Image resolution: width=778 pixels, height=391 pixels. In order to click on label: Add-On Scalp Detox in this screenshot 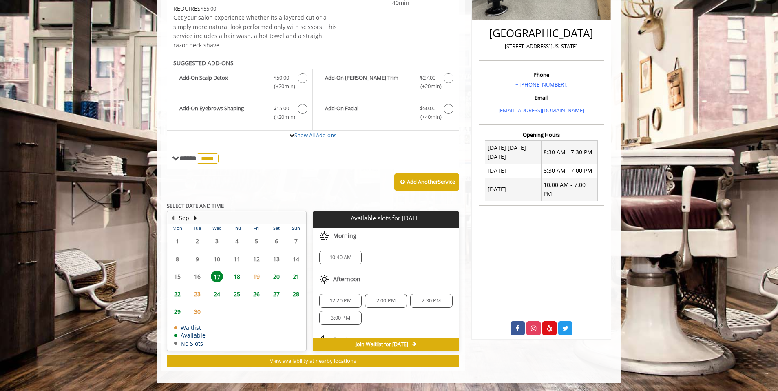, I will do `click(240, 83)`.